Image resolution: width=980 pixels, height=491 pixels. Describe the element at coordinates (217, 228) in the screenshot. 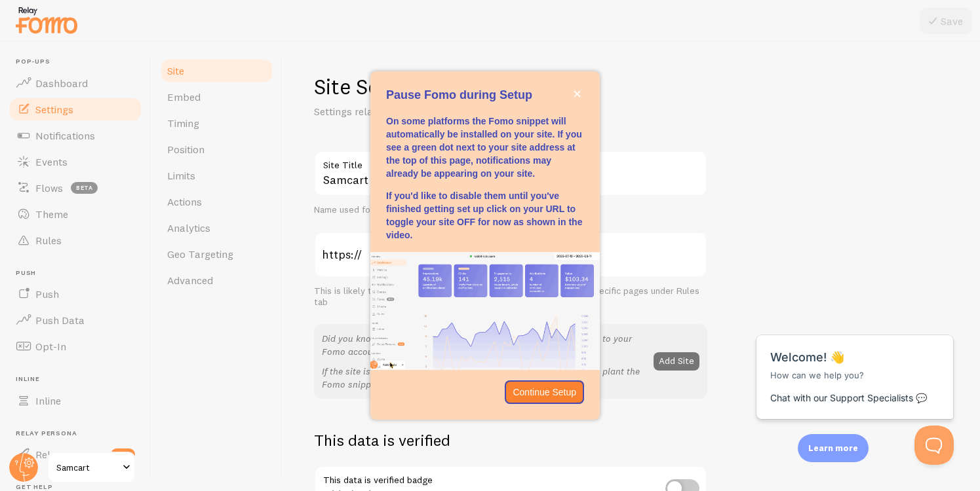

I see `a: Analytics` at that location.